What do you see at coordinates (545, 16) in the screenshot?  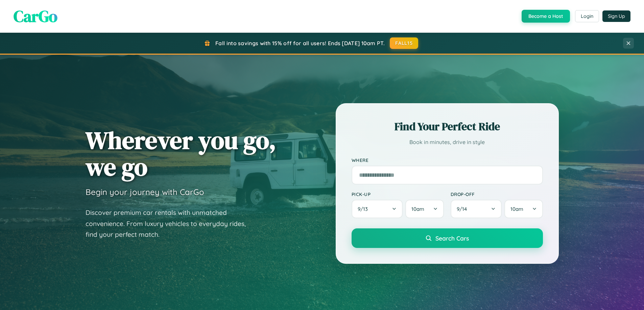 I see `button: Become a Host` at bounding box center [545, 16].